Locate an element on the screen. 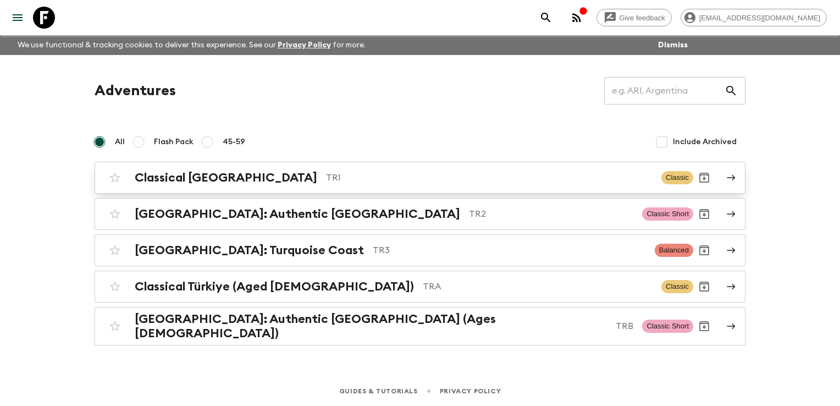  p: TR2 is located at coordinates (551, 214).